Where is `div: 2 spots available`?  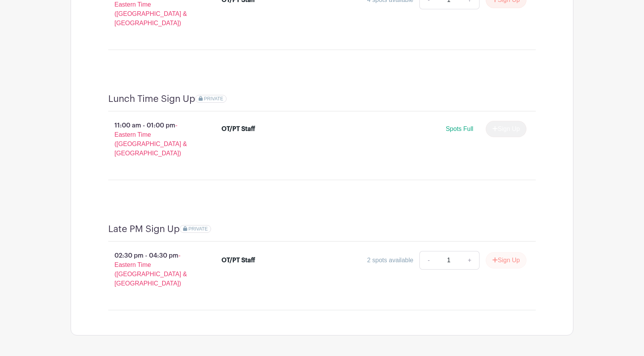
div: 2 spots available is located at coordinates (390, 260).